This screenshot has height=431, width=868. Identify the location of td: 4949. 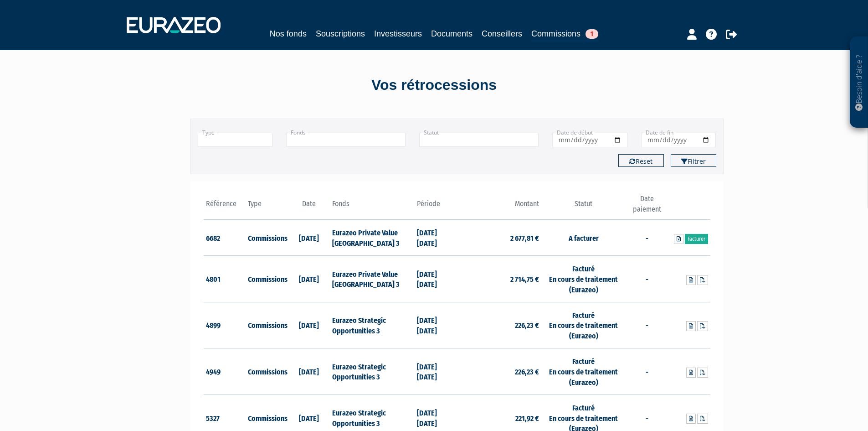
(225, 371).